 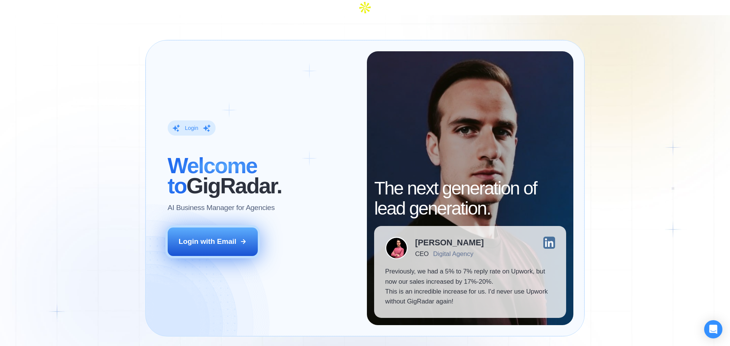 What do you see at coordinates (470, 199) in the screenshot?
I see `h2: The next generation of lead generation.` at bounding box center [470, 199].